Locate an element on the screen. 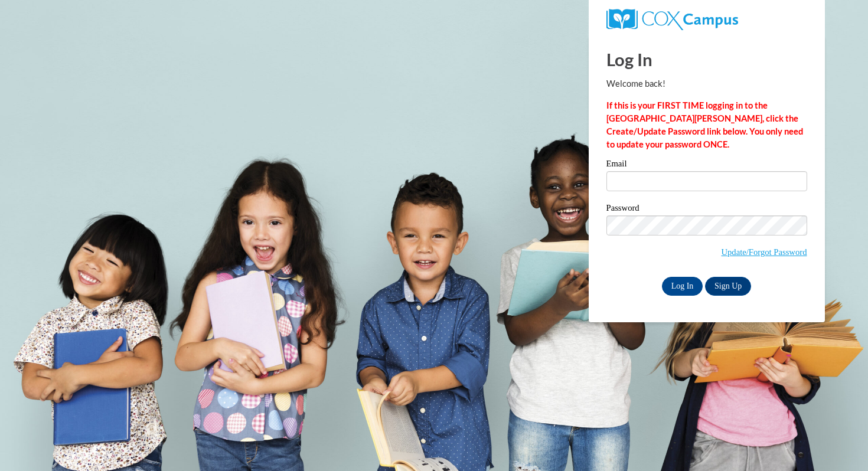 The height and width of the screenshot is (471, 868). a: COX Campus is located at coordinates (672, 18).